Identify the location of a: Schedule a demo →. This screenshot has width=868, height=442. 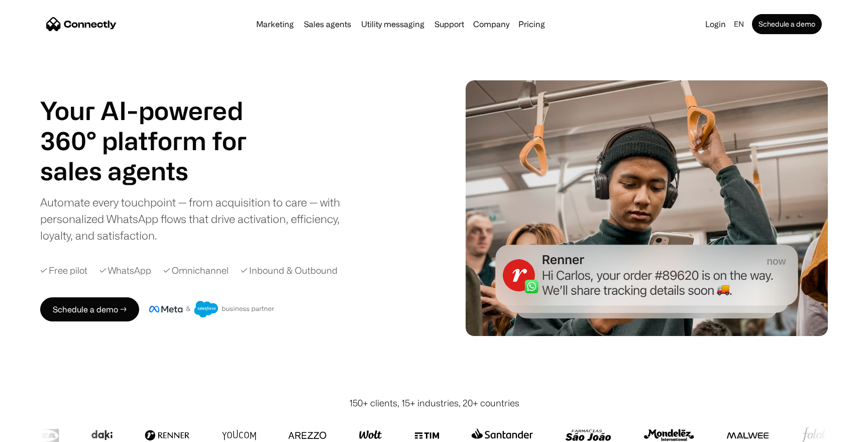
(89, 309).